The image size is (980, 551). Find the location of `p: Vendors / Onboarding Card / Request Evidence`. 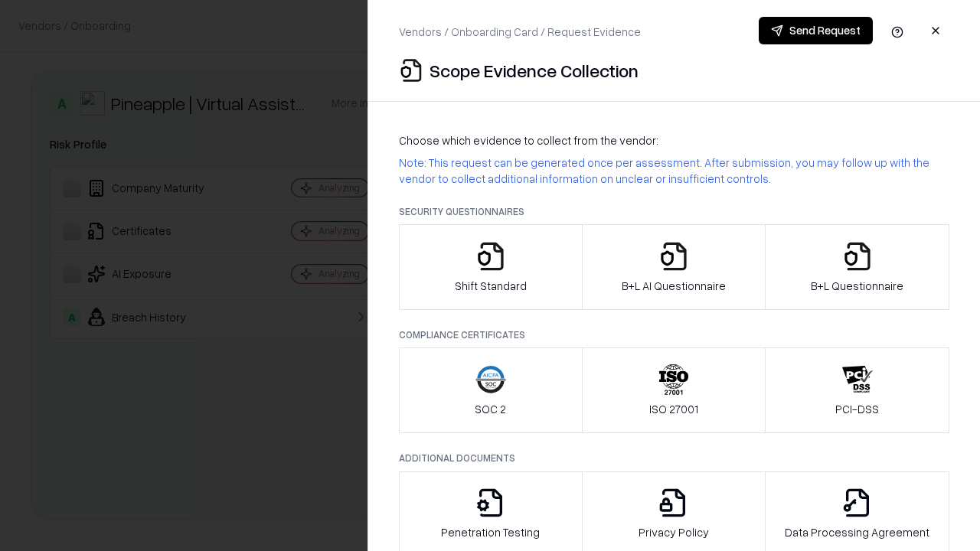

p: Vendors / Onboarding Card / Request Evidence is located at coordinates (520, 31).